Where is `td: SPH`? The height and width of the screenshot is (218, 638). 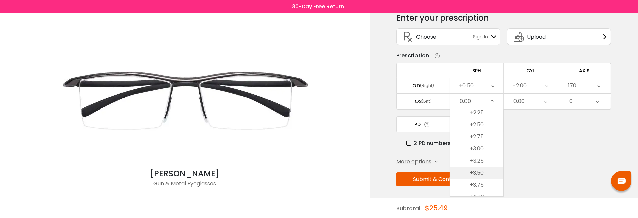 td: SPH is located at coordinates (477, 70).